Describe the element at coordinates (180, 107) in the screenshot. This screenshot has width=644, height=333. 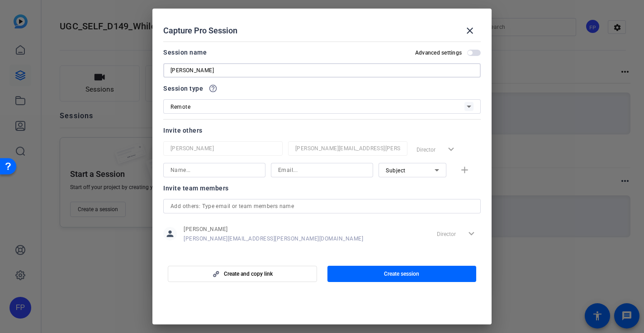
I see `span: Remote` at that location.